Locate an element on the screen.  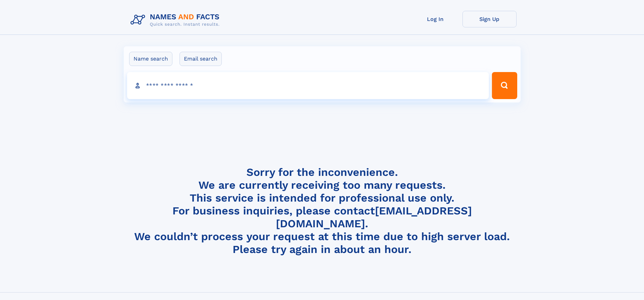
input: search input is located at coordinates (308, 85).